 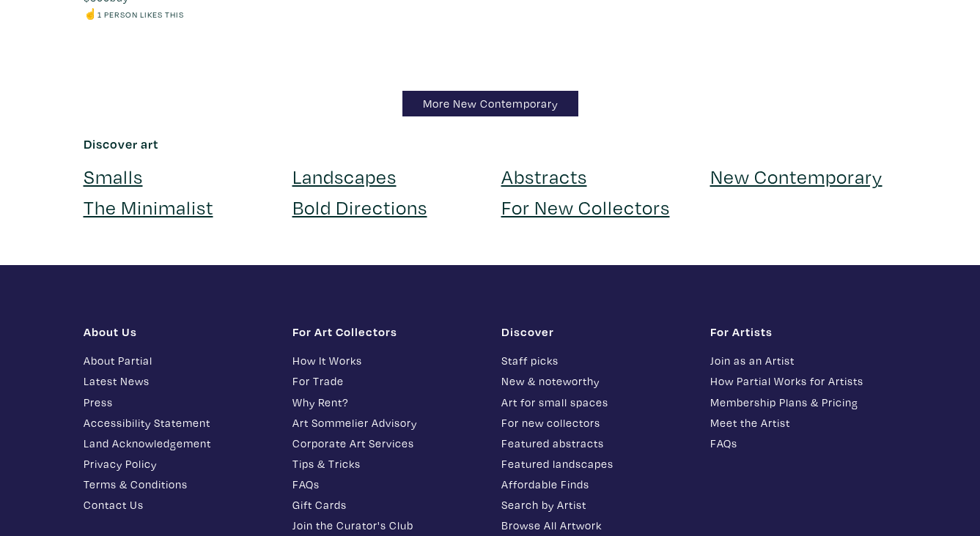 I want to click on a: For new collectors, so click(x=595, y=422).